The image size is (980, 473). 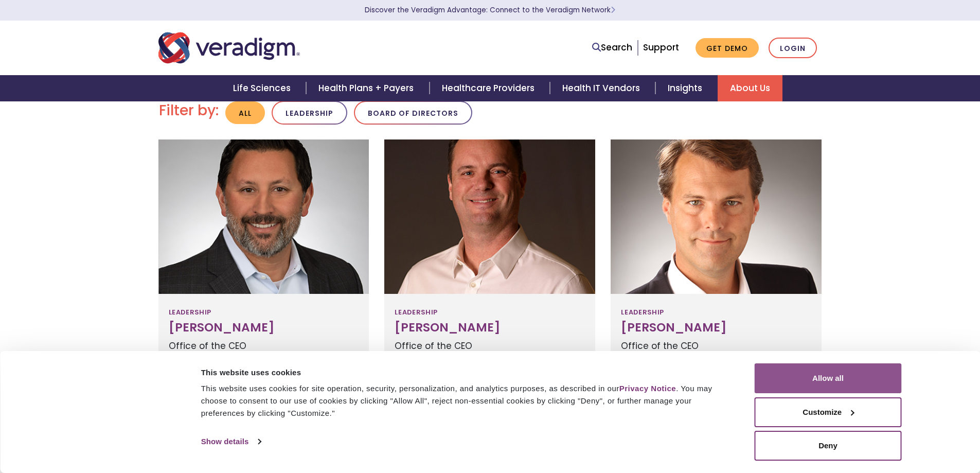 What do you see at coordinates (613, 10) in the screenshot?
I see `span: Learn More` at bounding box center [613, 10].